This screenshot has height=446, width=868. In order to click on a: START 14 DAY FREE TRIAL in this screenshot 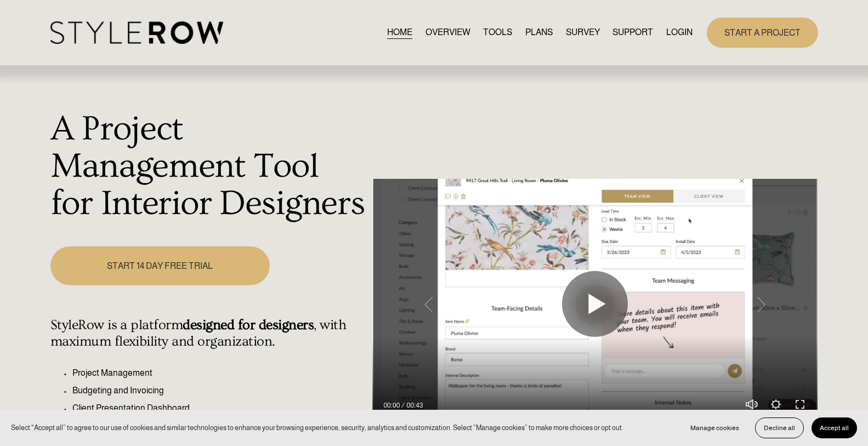, I will do `click(160, 265)`.